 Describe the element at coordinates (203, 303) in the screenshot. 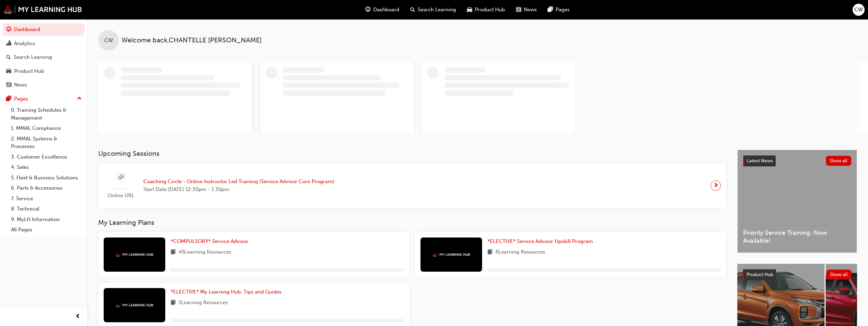

I see `span: 1 Learning Resources` at that location.